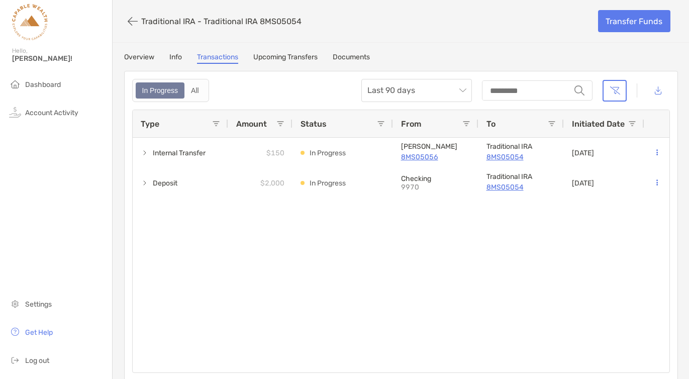  Describe the element at coordinates (436, 146) in the screenshot. I see `p: Roth IRA` at that location.